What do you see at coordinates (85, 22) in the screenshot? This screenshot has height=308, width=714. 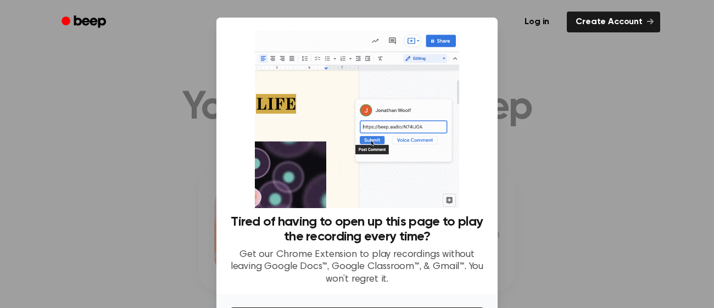 I see `a: Beep` at bounding box center [85, 22].